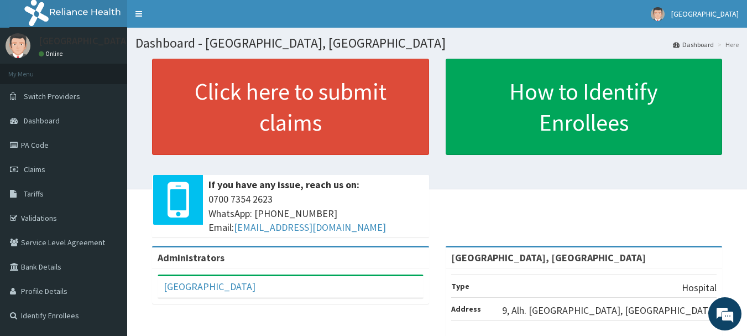 This screenshot has height=336, width=747. I want to click on p: Hospital, so click(699, 287).